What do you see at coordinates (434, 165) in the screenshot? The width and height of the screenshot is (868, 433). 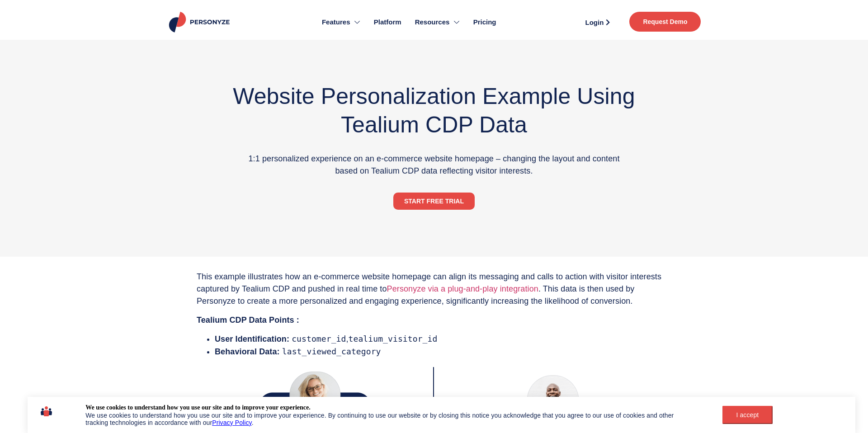 I see `p: 1:1 personalized experience on an e-commerce website homepage – changing the layout and content b...` at bounding box center [434, 165].